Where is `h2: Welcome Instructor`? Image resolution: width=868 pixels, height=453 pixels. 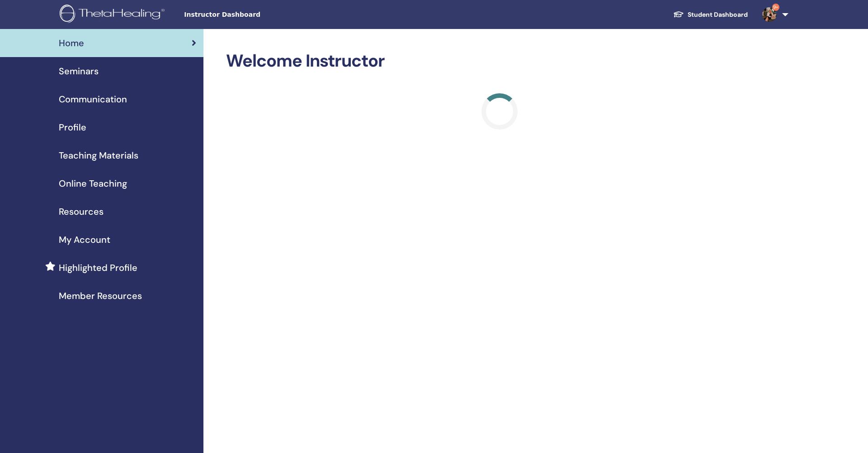
h2: Welcome Instructor is located at coordinates (500, 61).